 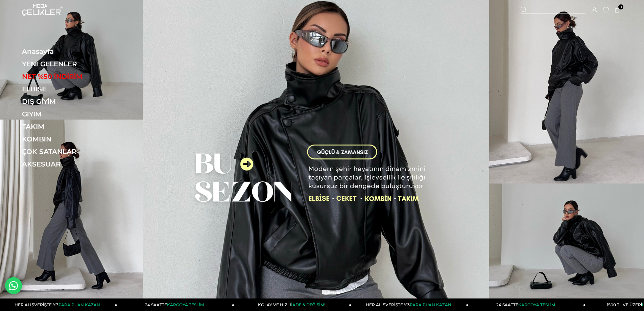 I want to click on img: logo, so click(x=42, y=10).